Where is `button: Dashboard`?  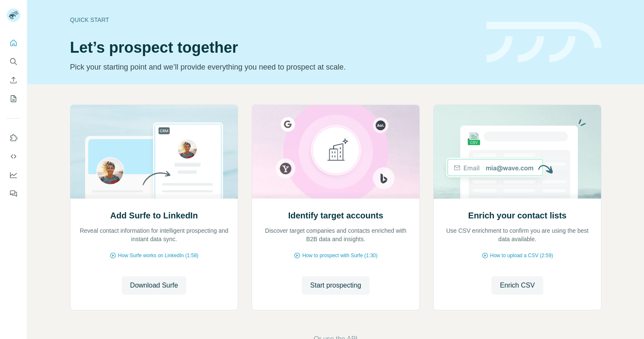
button: Dashboard is located at coordinates (14, 175).